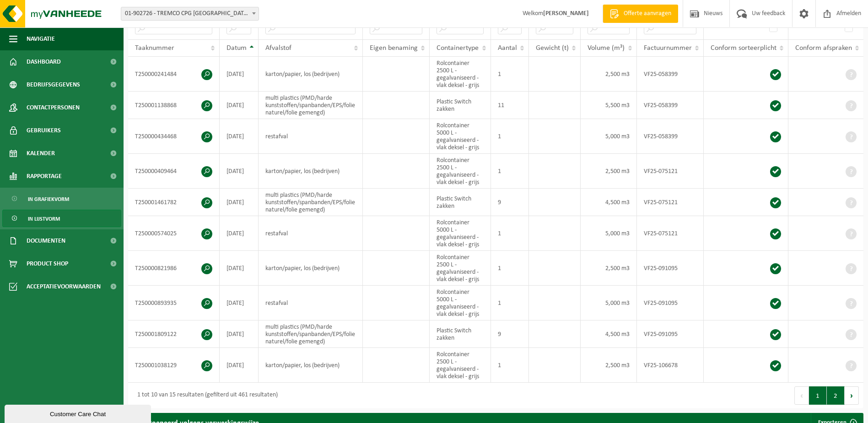  Describe the element at coordinates (44, 219) in the screenshot. I see `span: In lijstvorm` at that location.